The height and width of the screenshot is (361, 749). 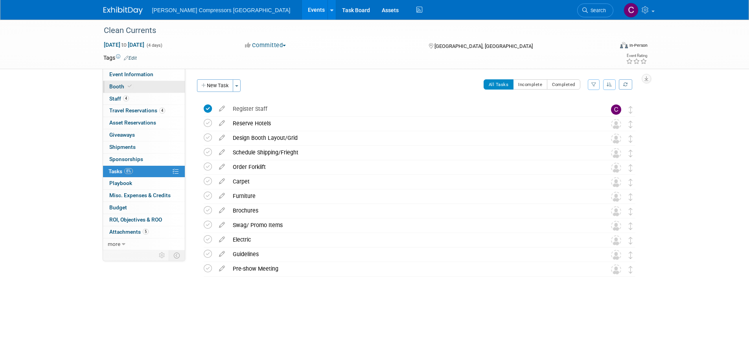 What do you see at coordinates (144, 111) in the screenshot?
I see `a: Travel Reservations4` at bounding box center [144, 111].